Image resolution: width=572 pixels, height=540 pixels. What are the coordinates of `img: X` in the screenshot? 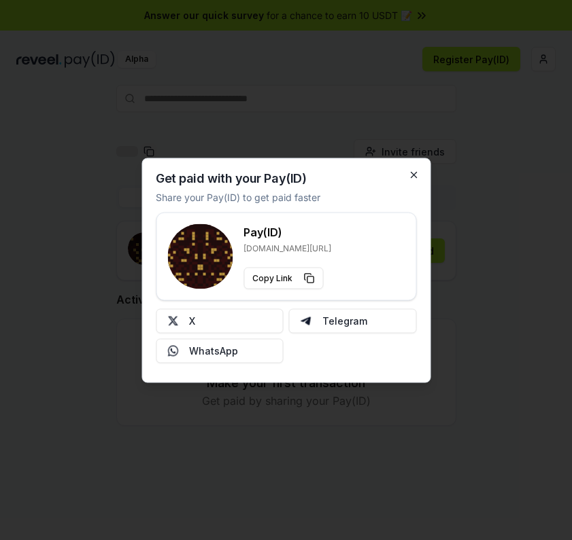 It's located at (173, 321).